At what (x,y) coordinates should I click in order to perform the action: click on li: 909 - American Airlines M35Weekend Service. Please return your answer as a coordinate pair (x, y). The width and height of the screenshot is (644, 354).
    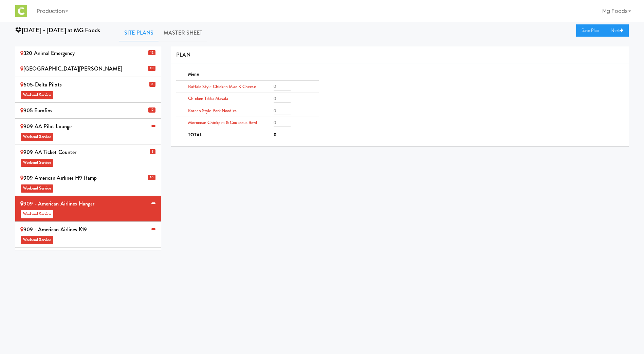
    Looking at the image, I should click on (88, 260).